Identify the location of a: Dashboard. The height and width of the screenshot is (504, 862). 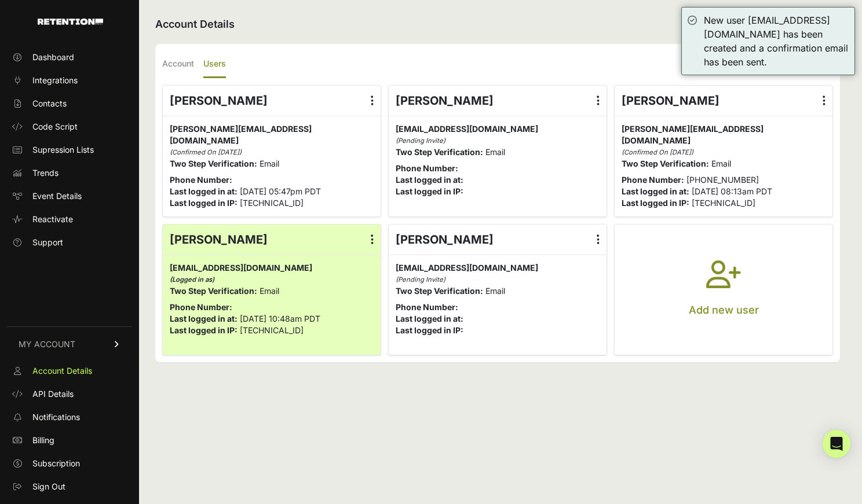
(70, 58).